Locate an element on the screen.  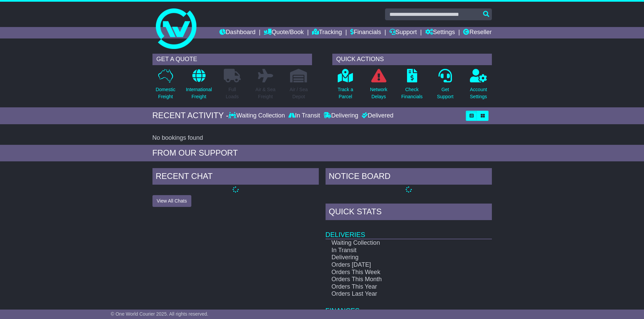
a: DomesticFreight is located at coordinates (165, 86).